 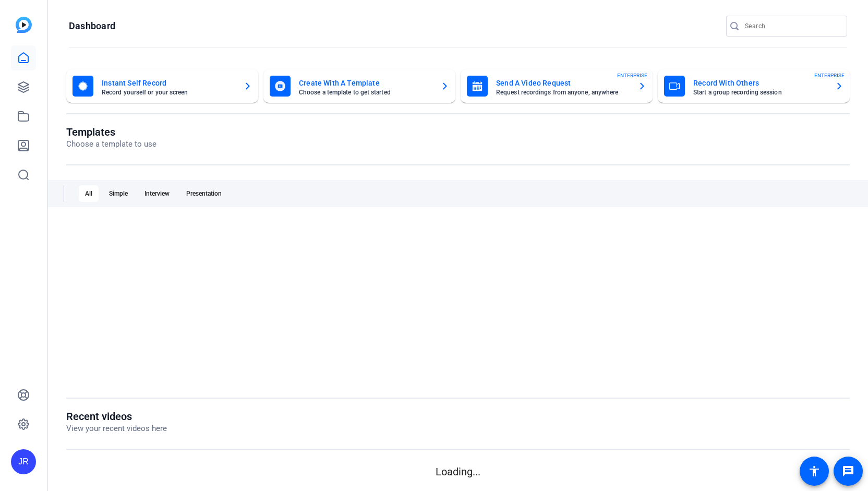 What do you see at coordinates (168, 93) in the screenshot?
I see `mat-card-subtitle: Record yourself or your screen` at bounding box center [168, 93].